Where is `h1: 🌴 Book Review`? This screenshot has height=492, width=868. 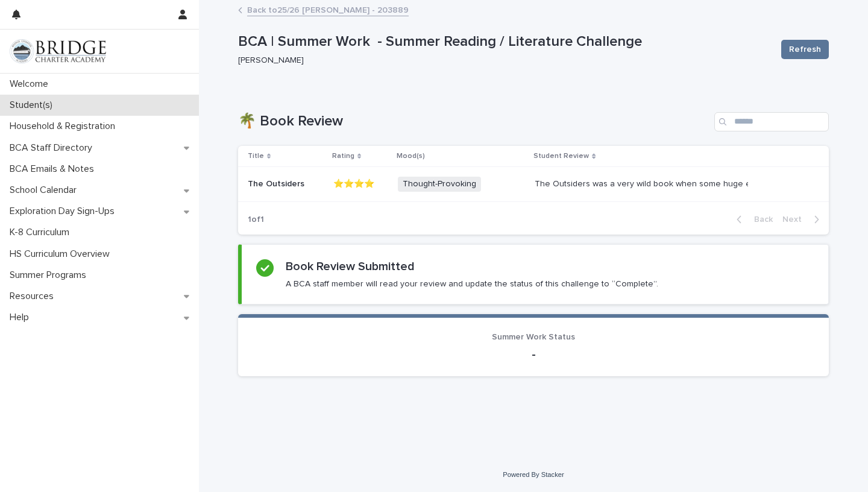 h1: 🌴 Book Review is located at coordinates (474, 121).